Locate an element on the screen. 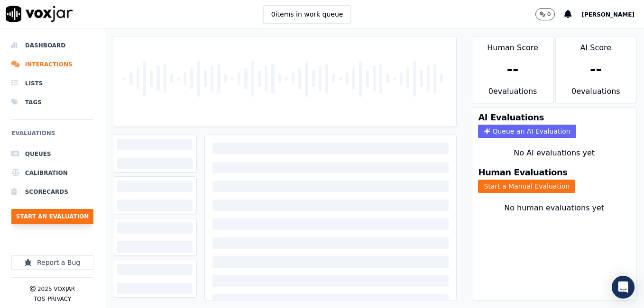 This screenshot has width=644, height=308. div: Human Score is located at coordinates (512, 45).